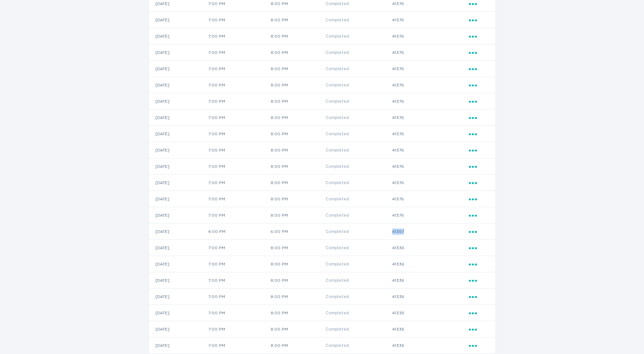  What do you see at coordinates (322, 85) in the screenshot?
I see `tr: c4d7d37494c74313afa6acd21af1bf29` at bounding box center [322, 85].